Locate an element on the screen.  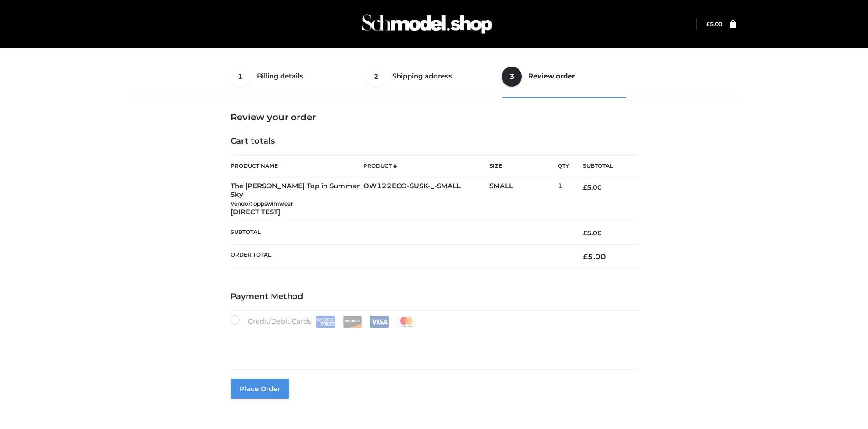
th: Product # is located at coordinates (426, 166).